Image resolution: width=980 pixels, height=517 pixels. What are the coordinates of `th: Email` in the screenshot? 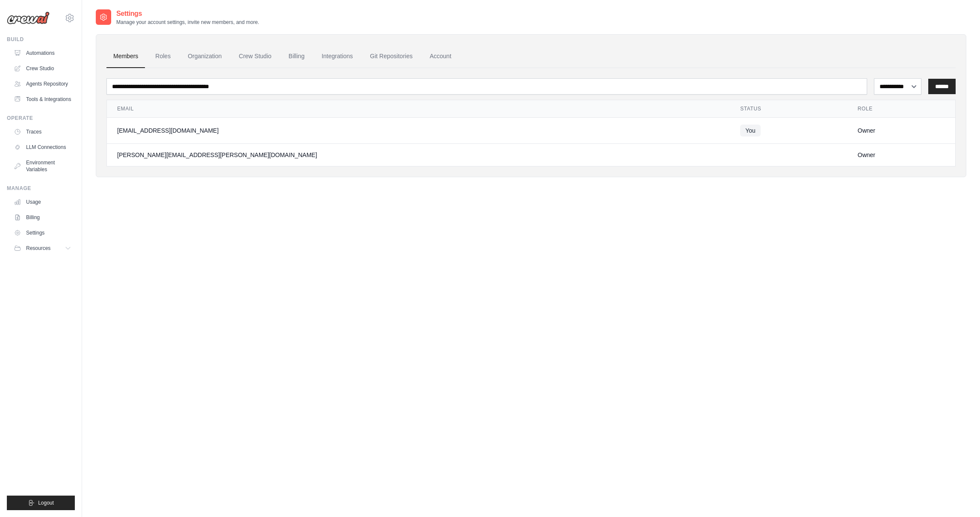 It's located at (418, 108).